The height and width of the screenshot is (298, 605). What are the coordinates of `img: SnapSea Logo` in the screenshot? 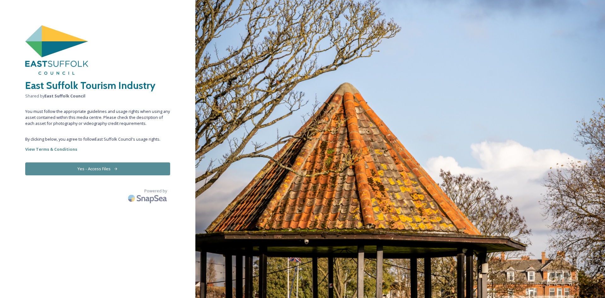 It's located at (148, 198).